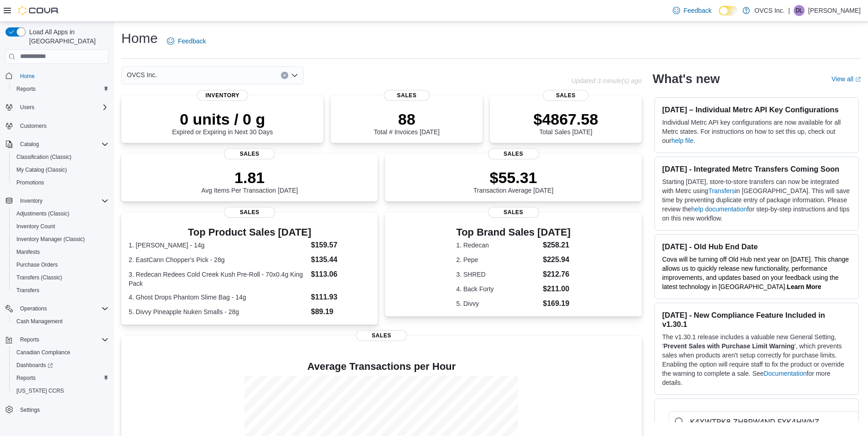 The height and width of the screenshot is (436, 868). Describe the element at coordinates (497, 289) in the screenshot. I see `dt: 4. Back Forty` at that location.